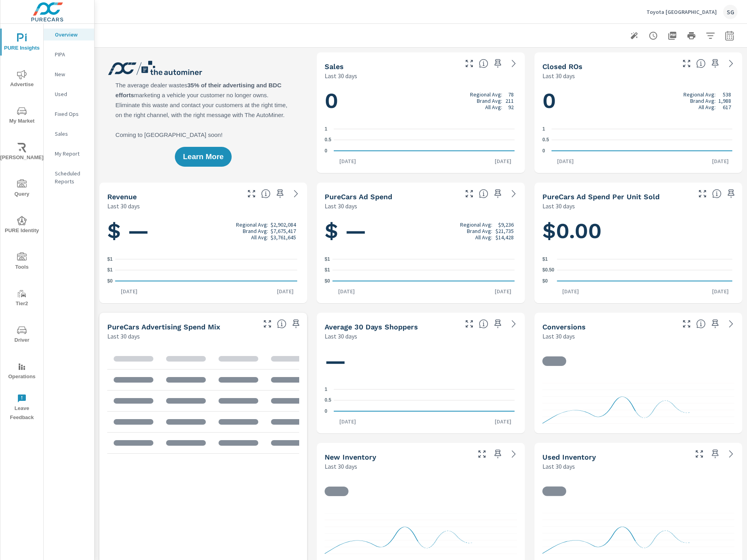 This screenshot has width=747, height=560. What do you see at coordinates (71, 94) in the screenshot?
I see `p: Used` at bounding box center [71, 94].